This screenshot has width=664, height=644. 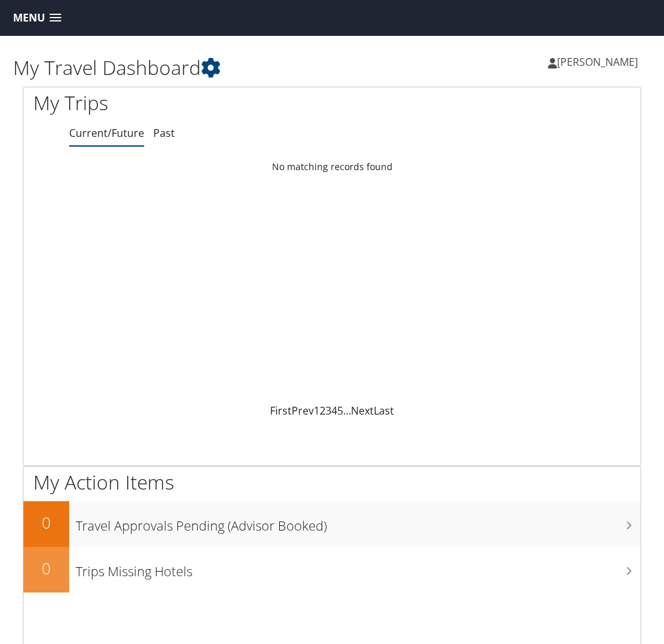 I want to click on a: 4, so click(x=334, y=411).